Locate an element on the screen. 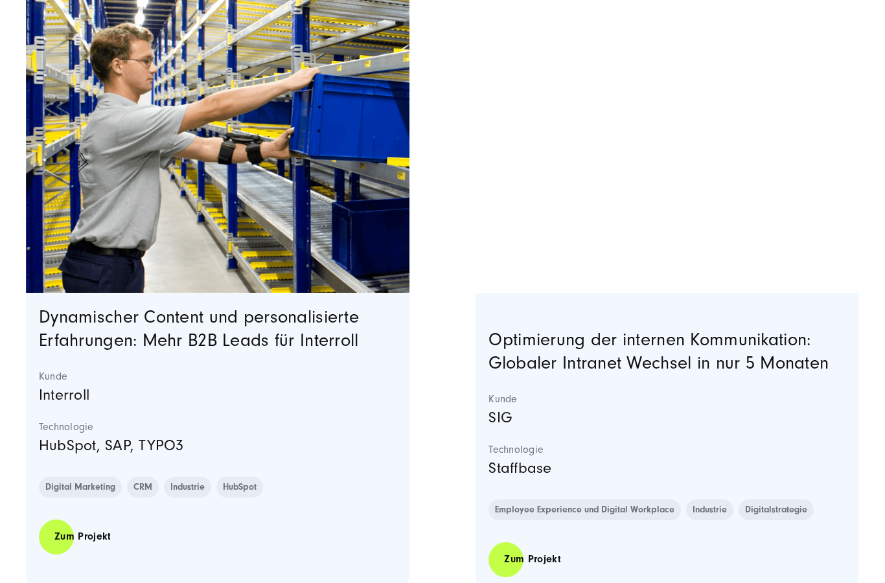  a: Digital Marketing is located at coordinates (80, 487).